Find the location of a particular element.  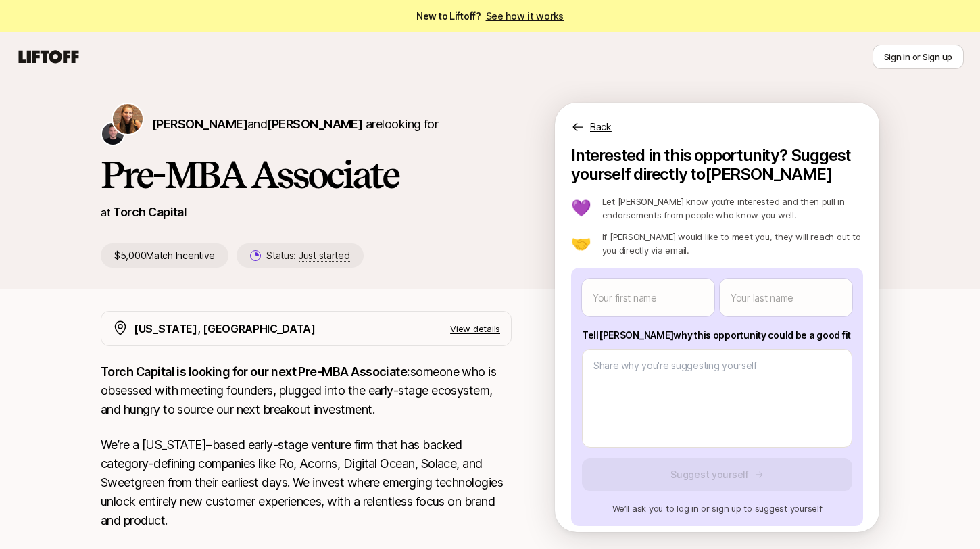

h1: Pre-MBA Associate is located at coordinates (306, 174).